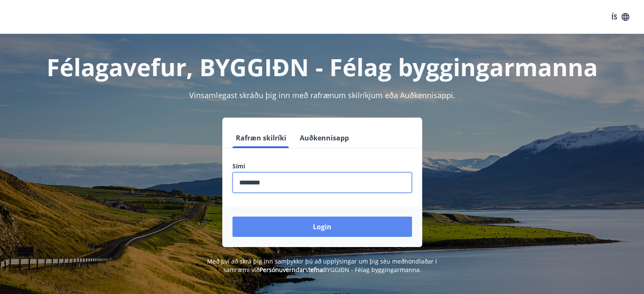  I want to click on button: Rafræn skilríki, so click(261, 138).